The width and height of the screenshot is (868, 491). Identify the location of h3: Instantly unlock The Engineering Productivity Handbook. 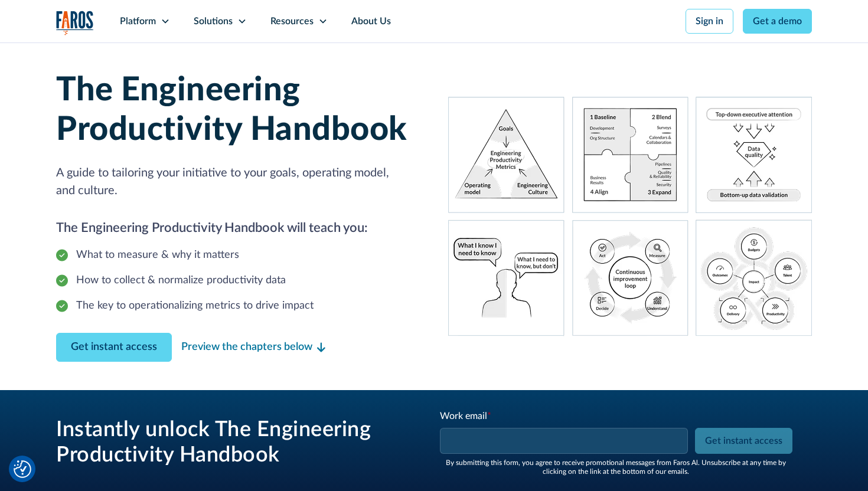
(233, 443).